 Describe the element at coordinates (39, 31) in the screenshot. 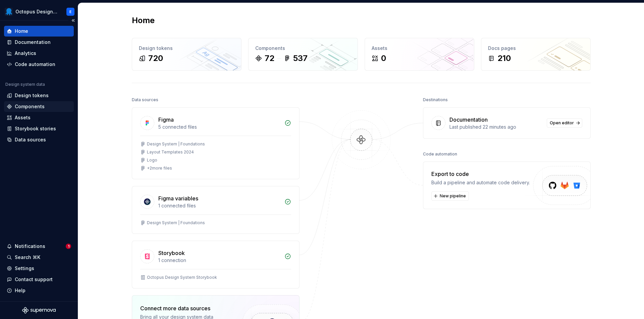

I see `a: Home` at that location.